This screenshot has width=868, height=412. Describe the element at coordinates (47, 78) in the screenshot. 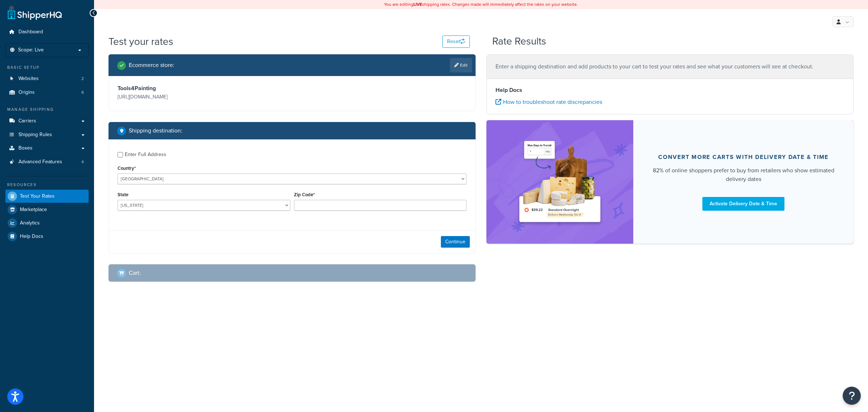

I see `a: Websites2` at that location.